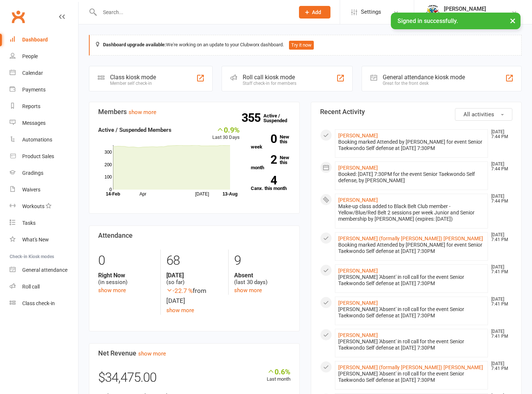 The width and height of the screenshot is (532, 394). I want to click on strong: 0, so click(264, 139).